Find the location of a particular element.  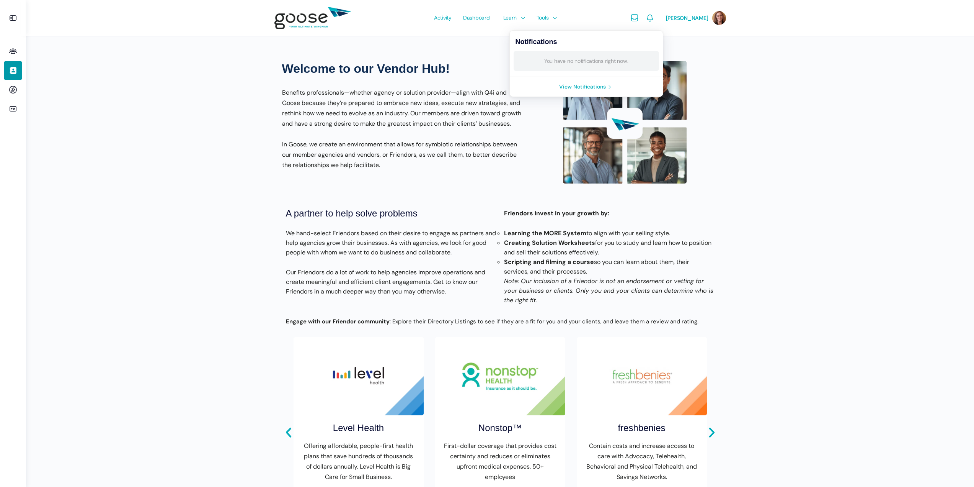

h2: freshbenies is located at coordinates (642, 428).